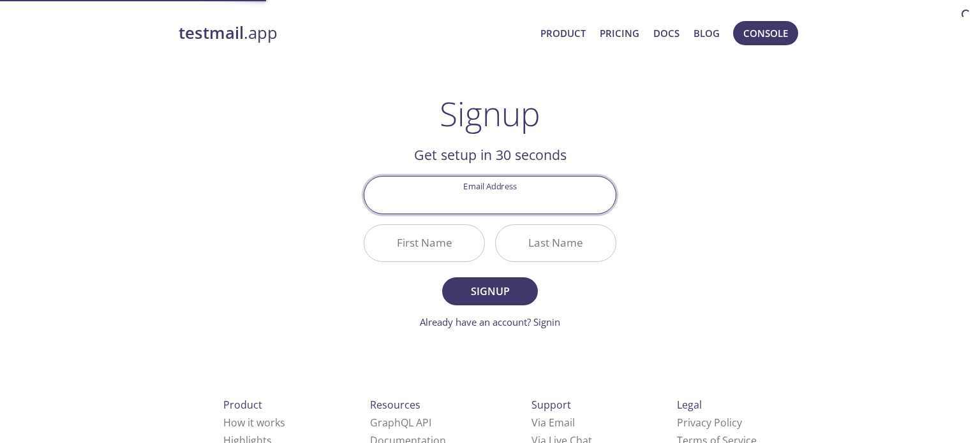 The height and width of the screenshot is (443, 980). What do you see at coordinates (667, 33) in the screenshot?
I see `a: Docs` at bounding box center [667, 33].